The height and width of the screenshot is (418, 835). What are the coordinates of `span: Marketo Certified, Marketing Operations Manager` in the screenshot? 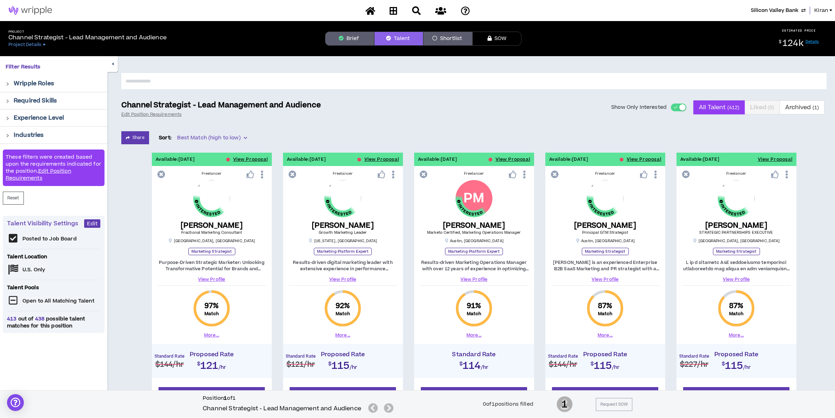 It's located at (474, 232).